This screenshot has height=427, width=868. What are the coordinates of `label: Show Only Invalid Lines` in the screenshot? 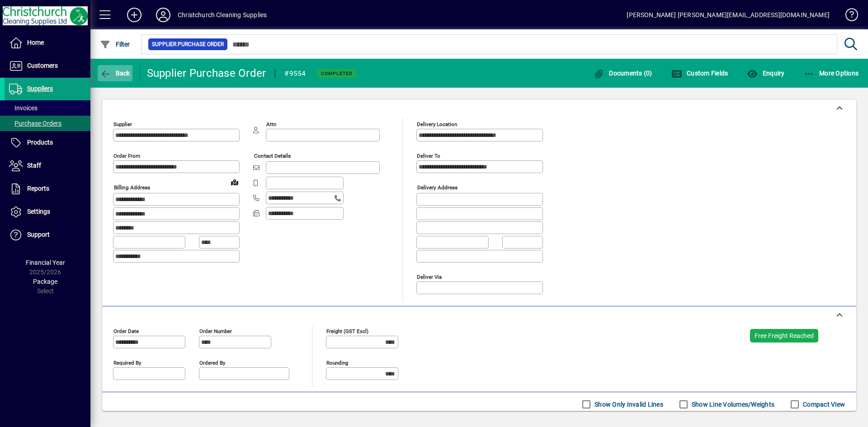 It's located at (628, 404).